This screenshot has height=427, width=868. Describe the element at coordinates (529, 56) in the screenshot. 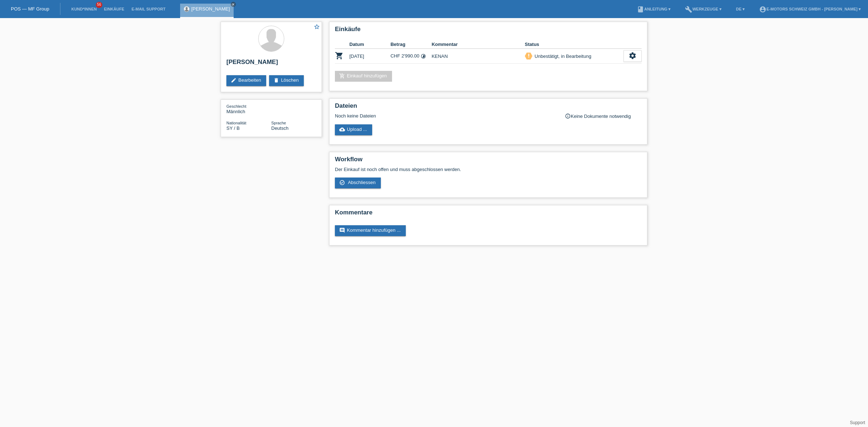

I see `i: priority_high` at that location.